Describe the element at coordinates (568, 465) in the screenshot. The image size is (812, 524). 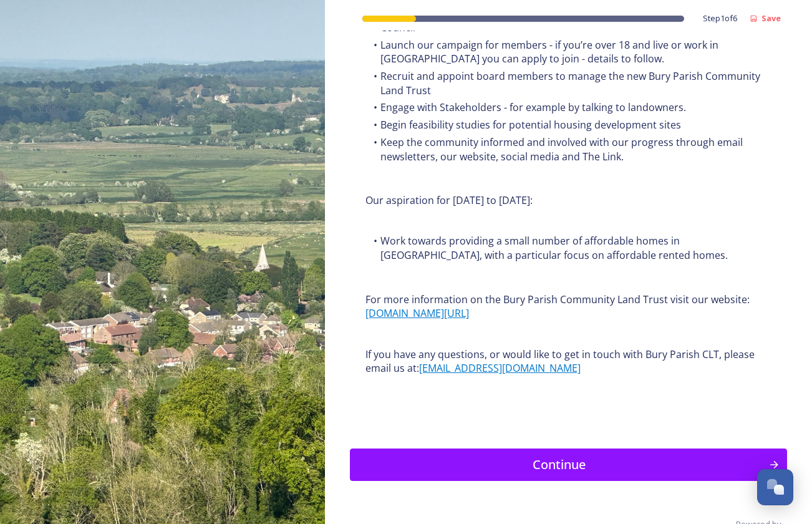
I see `button: Continue` at that location.